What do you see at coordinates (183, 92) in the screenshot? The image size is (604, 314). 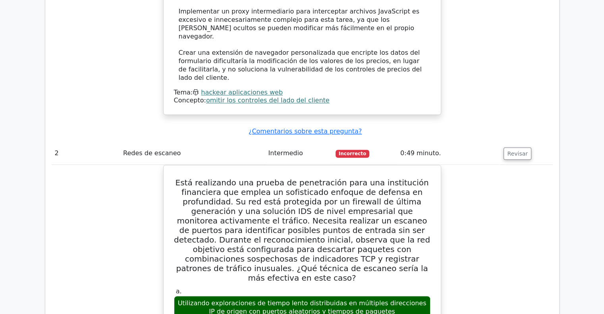 I see `font: Tema:` at bounding box center [183, 92].